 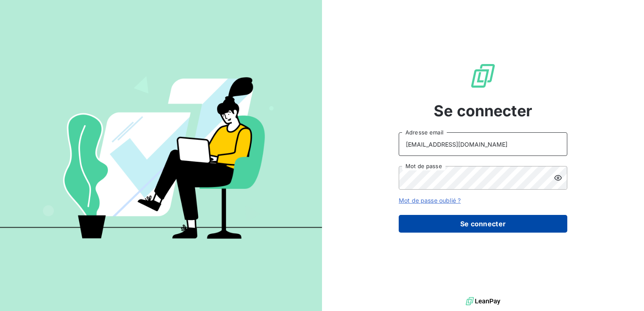 I want to click on a: Mot de passe oublié ?, so click(x=429, y=200).